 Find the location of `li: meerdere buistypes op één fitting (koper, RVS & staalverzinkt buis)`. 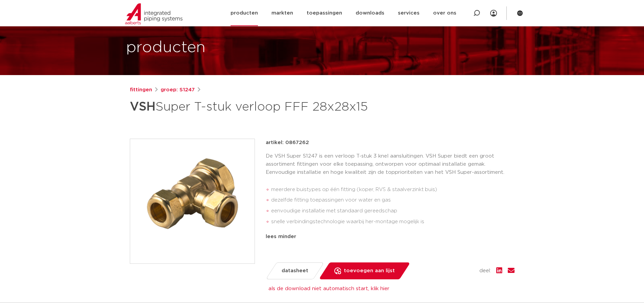

li: meerdere buistypes op één fitting (koper, RVS & staalverzinkt buis) is located at coordinates (393, 190).